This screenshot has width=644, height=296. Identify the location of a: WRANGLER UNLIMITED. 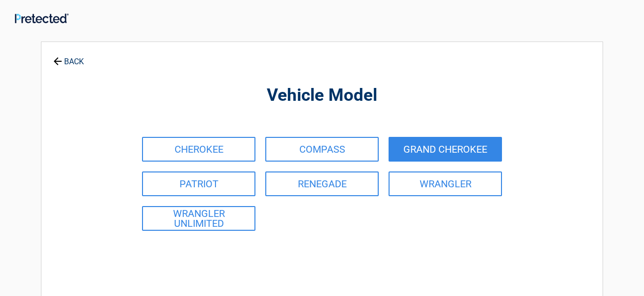
(199, 218).